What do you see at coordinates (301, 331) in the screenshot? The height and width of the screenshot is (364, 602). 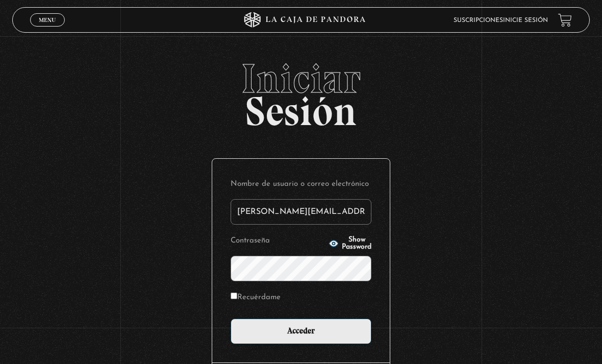 I see `input: Acceder` at bounding box center [301, 331].